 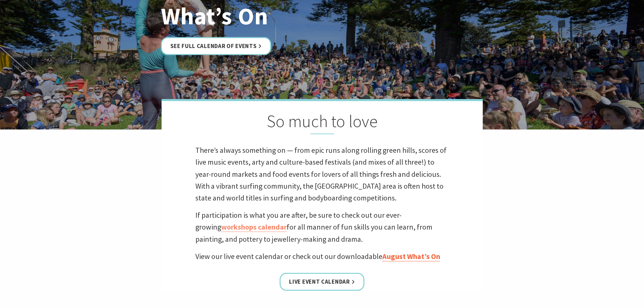 I want to click on p: There’s always something on — from epic runs along rolling green hills, scores of live music even..., so click(x=323, y=174).